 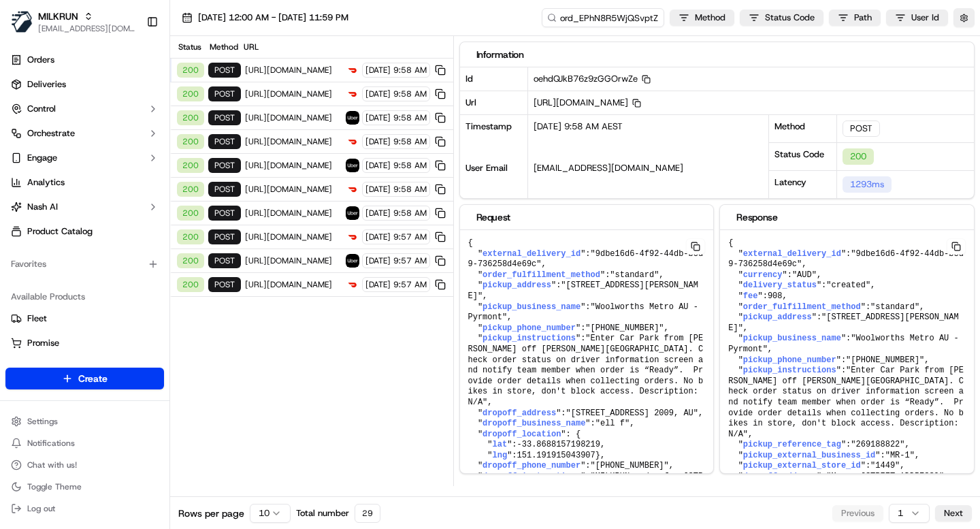 What do you see at coordinates (42, 207) in the screenshot?
I see `span: Nash AI` at bounding box center [42, 207].